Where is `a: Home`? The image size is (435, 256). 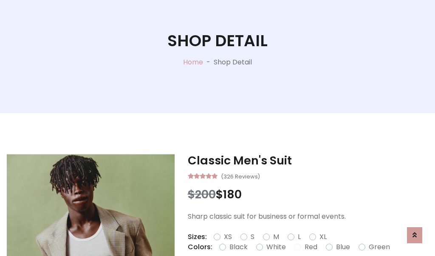 a: Home is located at coordinates (193, 62).